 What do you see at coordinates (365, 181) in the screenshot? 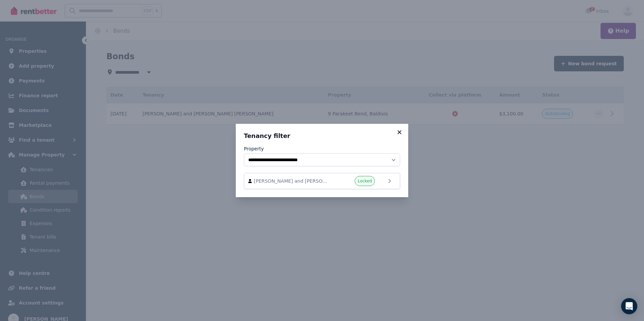
I see `span: Locked` at bounding box center [365, 181].